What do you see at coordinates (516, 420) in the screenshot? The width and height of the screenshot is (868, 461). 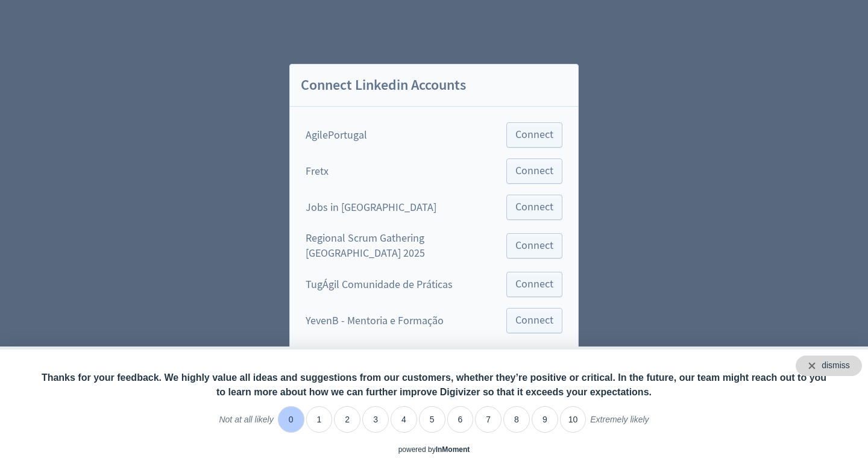 I see `li: 8` at bounding box center [516, 420].